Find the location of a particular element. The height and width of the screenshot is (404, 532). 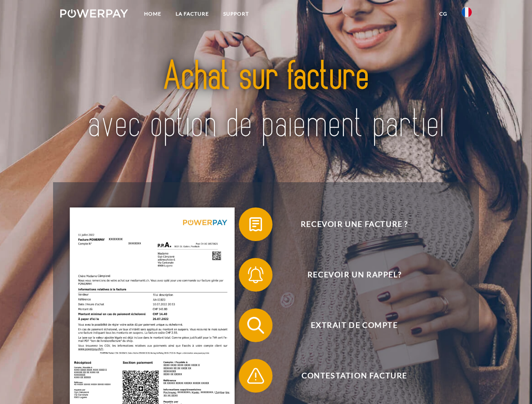

a: CG is located at coordinates (443, 14).